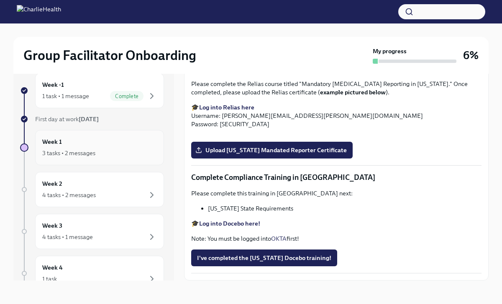  I want to click on a: Week 41 task, so click(92, 273).